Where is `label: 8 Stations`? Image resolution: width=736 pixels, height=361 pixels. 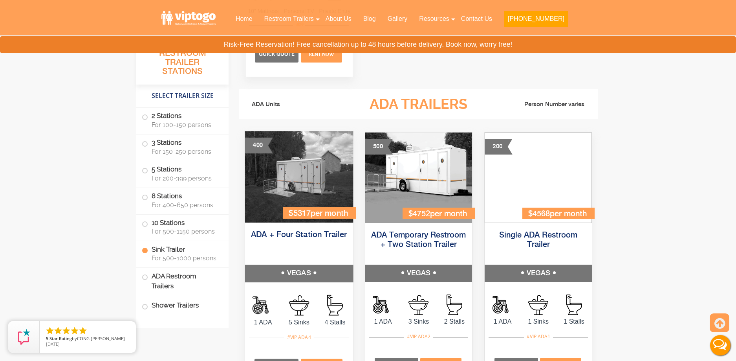
label: 8 Stations is located at coordinates (182, 200).